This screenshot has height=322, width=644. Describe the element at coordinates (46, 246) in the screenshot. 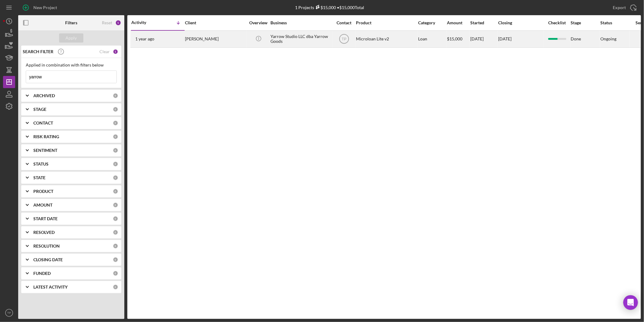

I see `b: RESOLUTION` at that location.